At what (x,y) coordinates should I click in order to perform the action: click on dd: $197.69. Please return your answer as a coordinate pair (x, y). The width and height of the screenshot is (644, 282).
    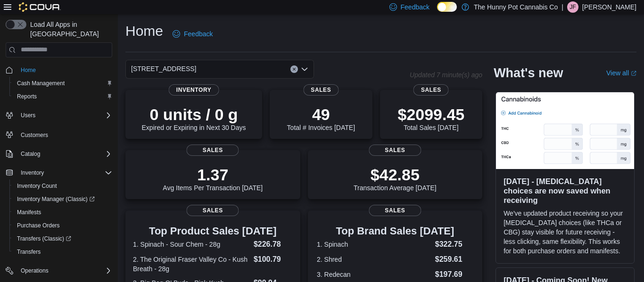
    Looking at the image, I should click on (454, 275).